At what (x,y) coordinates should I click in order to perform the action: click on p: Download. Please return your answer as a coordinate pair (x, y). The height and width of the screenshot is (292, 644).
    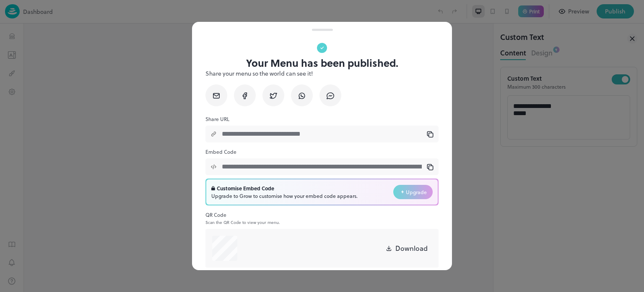
    Looking at the image, I should click on (411, 248).